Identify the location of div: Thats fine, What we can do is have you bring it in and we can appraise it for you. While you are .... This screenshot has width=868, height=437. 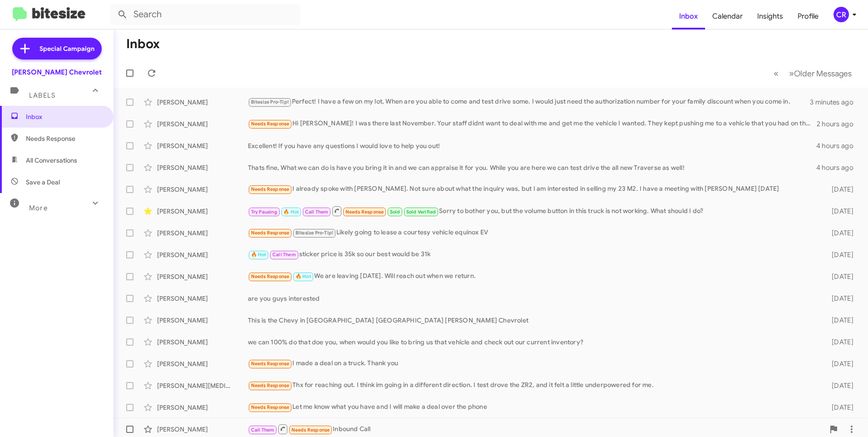
(532, 168).